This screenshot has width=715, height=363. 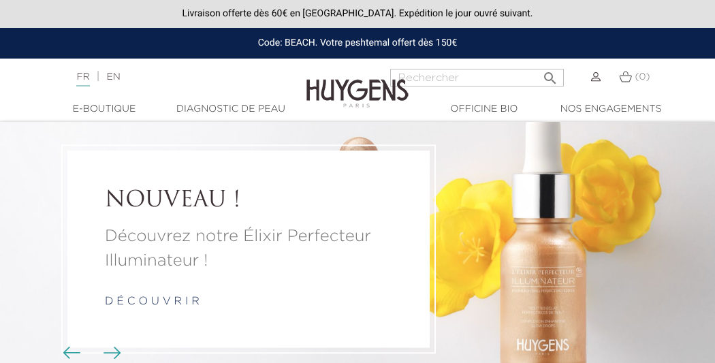 I want to click on a: Diagnostic de peau, so click(x=231, y=109).